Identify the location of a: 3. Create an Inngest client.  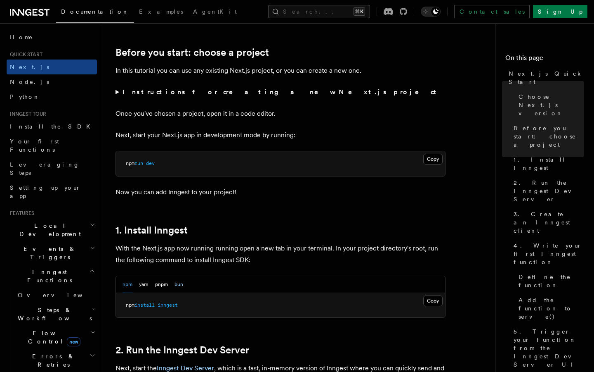
(547, 222).